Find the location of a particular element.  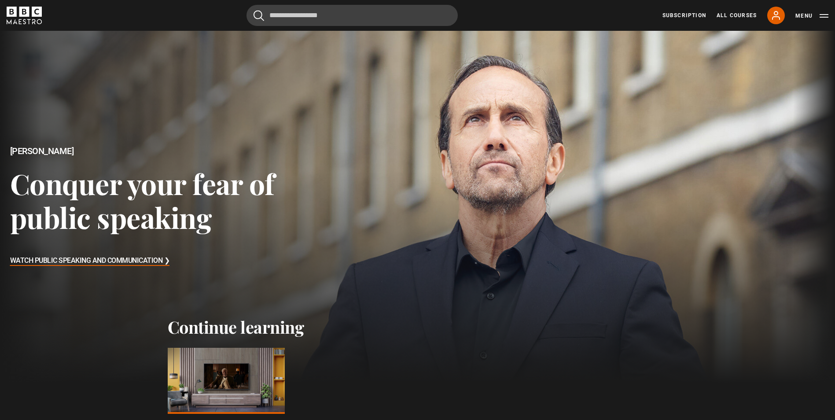

button: Submit the search query is located at coordinates (259, 15).